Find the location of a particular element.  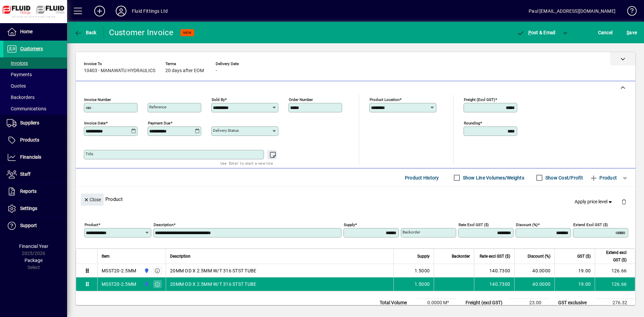

a: Support is located at coordinates (35, 226).